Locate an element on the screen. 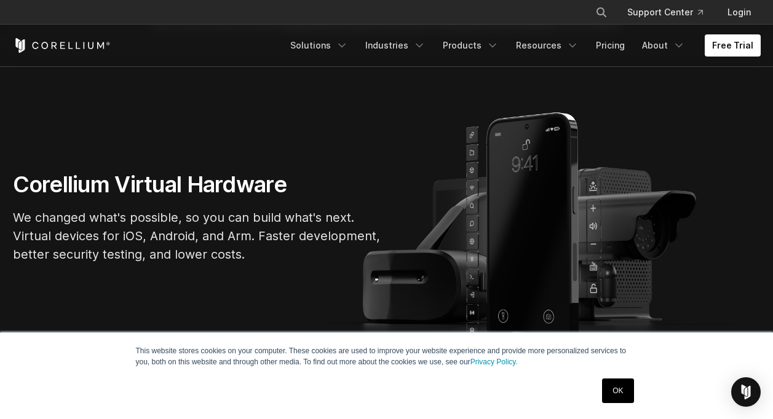 The image size is (773, 419). a: Solutions is located at coordinates (319, 46).